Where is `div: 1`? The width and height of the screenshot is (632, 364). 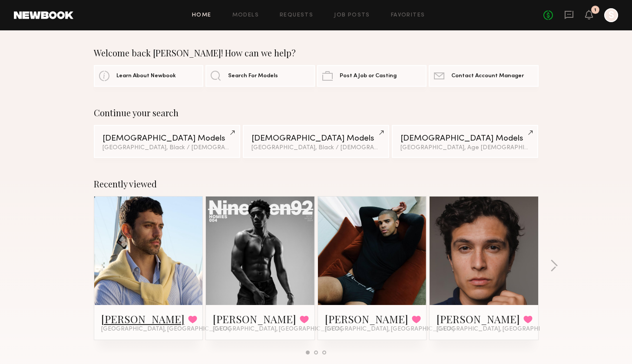 div: 1 is located at coordinates (595, 10).